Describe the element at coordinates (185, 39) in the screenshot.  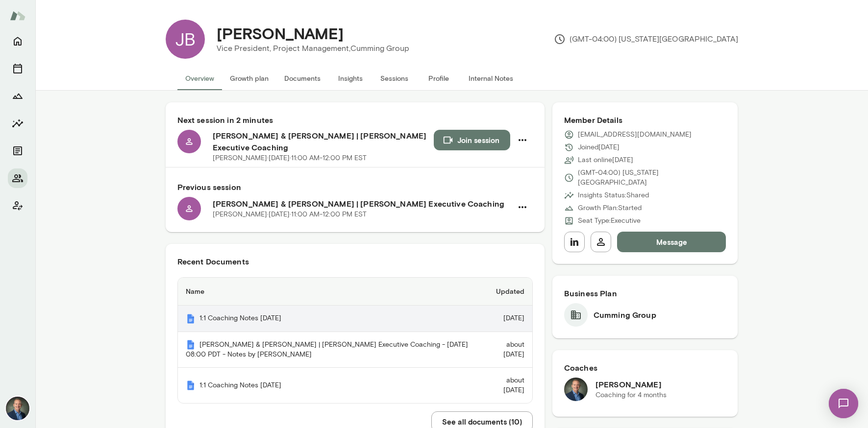
I see `div: JB` at that location.